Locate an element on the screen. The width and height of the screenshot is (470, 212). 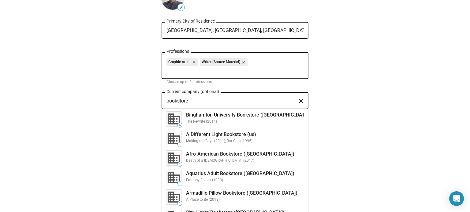
div: A Different Light Bookstore (us) is located at coordinates (245, 135).